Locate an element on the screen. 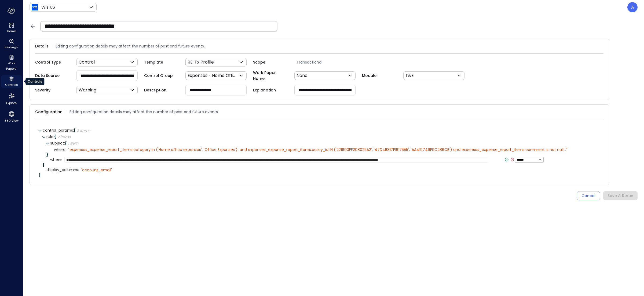 The width and height of the screenshot is (644, 296). span: Module is located at coordinates (379, 76).